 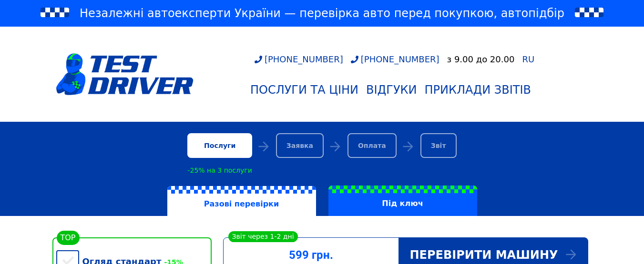 What do you see at coordinates (481, 59) in the screenshot?
I see `div: з 9.00 до 20.00` at bounding box center [481, 59].